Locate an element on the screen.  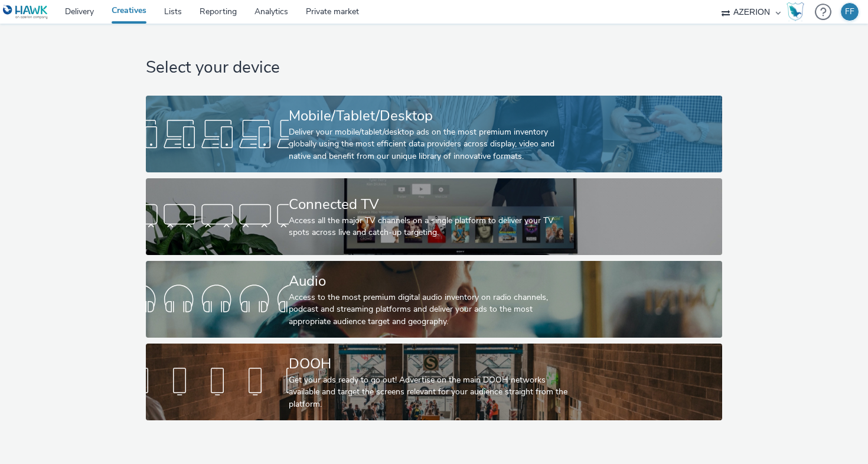
div: Deliver your mobile/tablet/desktop ads on the most premium inventory globally using the most effi... is located at coordinates (431, 144).